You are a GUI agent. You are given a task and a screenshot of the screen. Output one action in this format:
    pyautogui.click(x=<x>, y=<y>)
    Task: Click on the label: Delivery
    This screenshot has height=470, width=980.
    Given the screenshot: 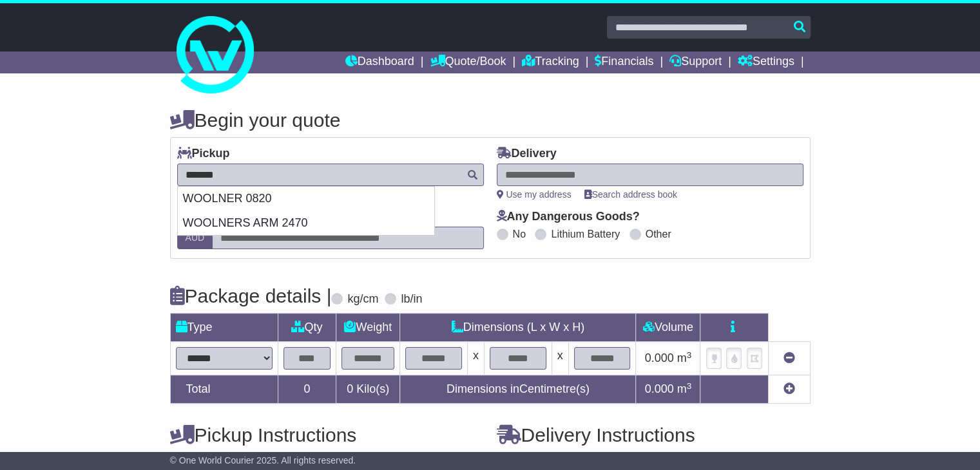 What is the action you would take?
    pyautogui.click(x=526, y=154)
    